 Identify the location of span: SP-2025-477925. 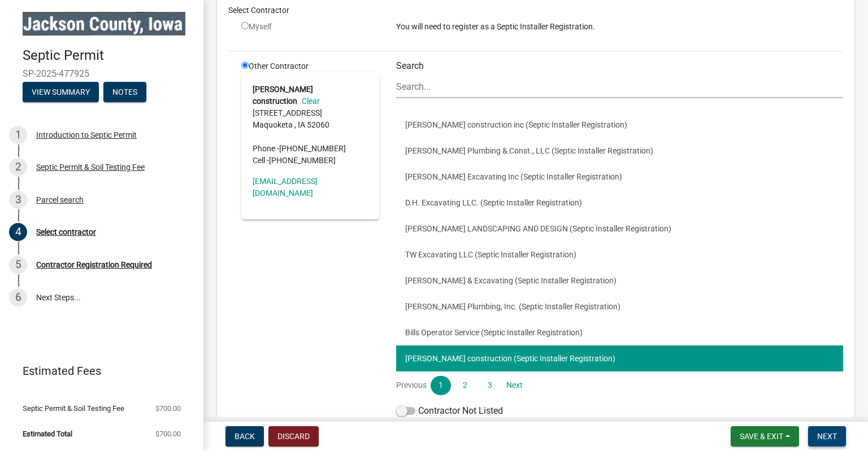
(102, 73).